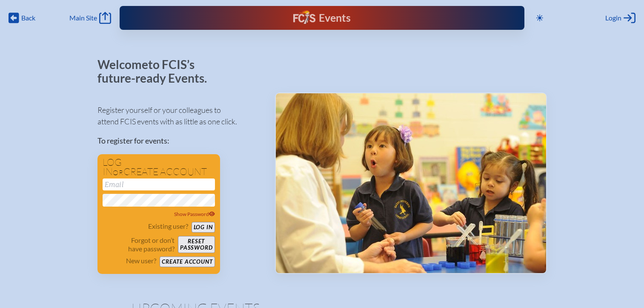 The height and width of the screenshot is (308, 644). Describe the element at coordinates (159, 167) in the screenshot. I see `h1: Log in create account` at that location.